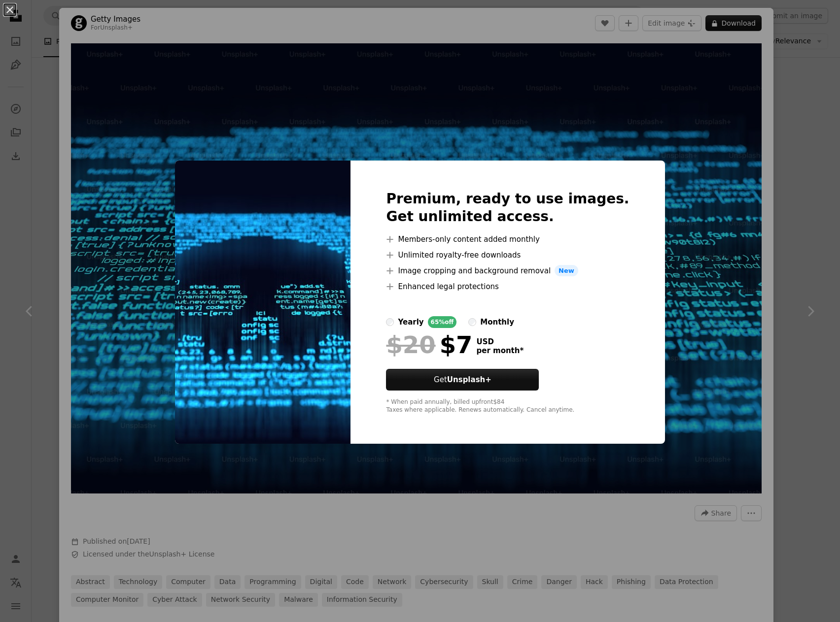  What do you see at coordinates (462, 380) in the screenshot?
I see `button: GetUnsplash+` at bounding box center [462, 380].